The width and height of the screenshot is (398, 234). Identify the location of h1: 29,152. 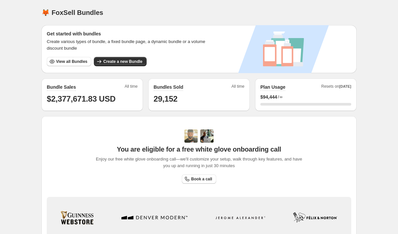
(199, 99).